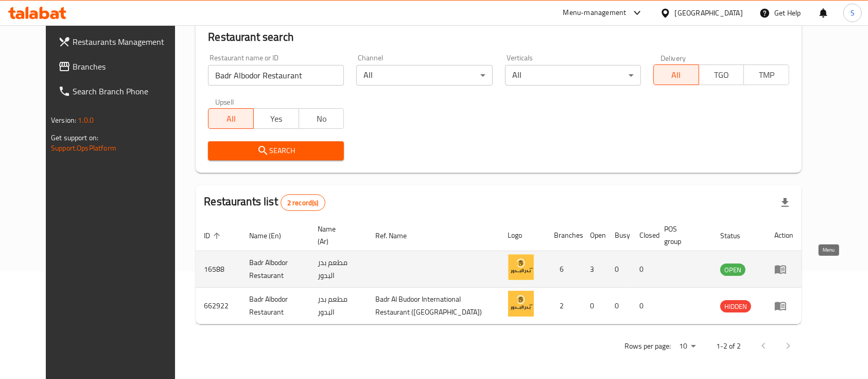 This screenshot has width=868, height=379. Describe the element at coordinates (127, 42) in the screenshot. I see `span: Restaurants Management` at that location.